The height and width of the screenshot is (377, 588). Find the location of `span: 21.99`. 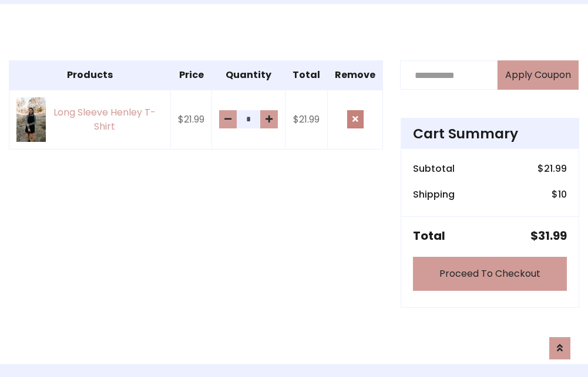

span: 21.99 is located at coordinates (555, 168).